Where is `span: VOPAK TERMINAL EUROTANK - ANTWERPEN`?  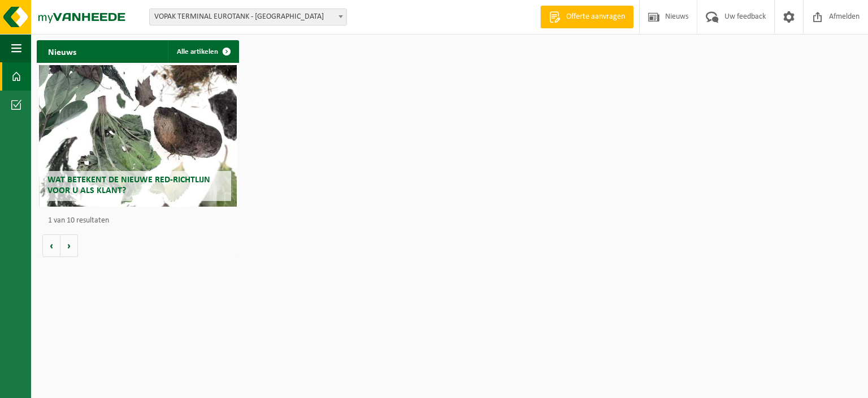
span: VOPAK TERMINAL EUROTANK - ANTWERPEN is located at coordinates (248, 17).